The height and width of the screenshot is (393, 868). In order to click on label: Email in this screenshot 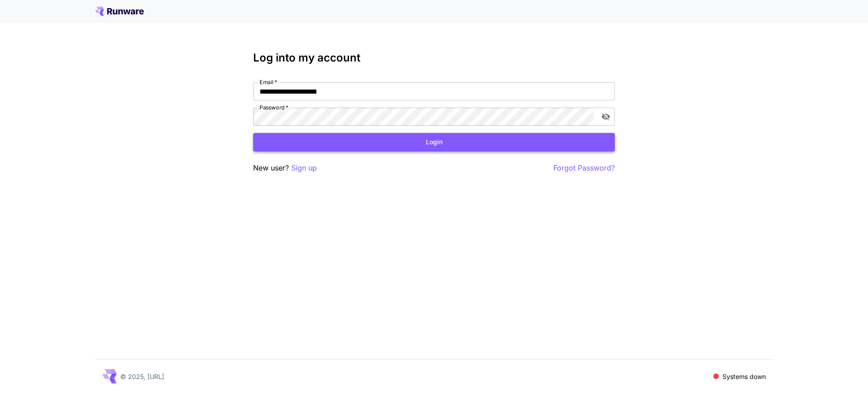, I will do `click(268, 82)`.